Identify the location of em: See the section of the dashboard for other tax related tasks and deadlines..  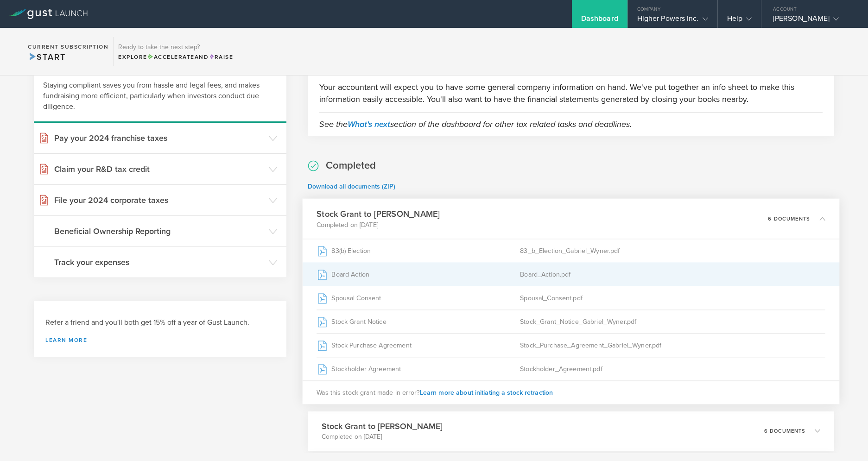
(475, 124).